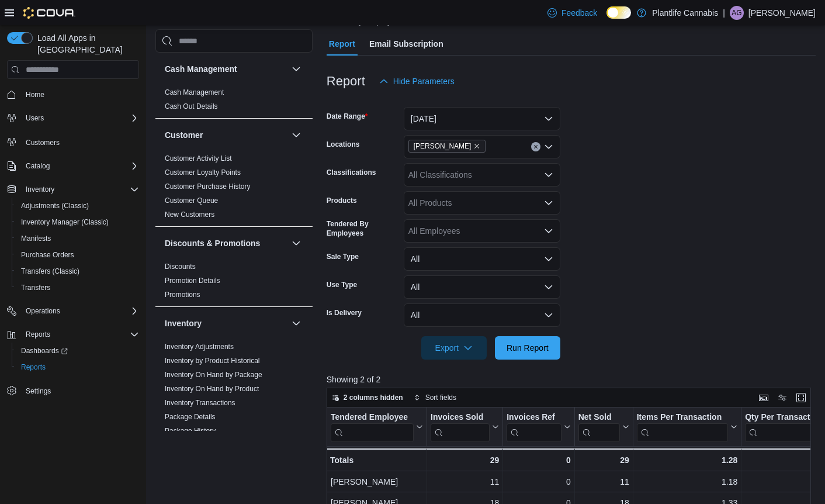  What do you see at coordinates (65, 222) in the screenshot?
I see `a: Inventory Manager (Classic)` at bounding box center [65, 222].